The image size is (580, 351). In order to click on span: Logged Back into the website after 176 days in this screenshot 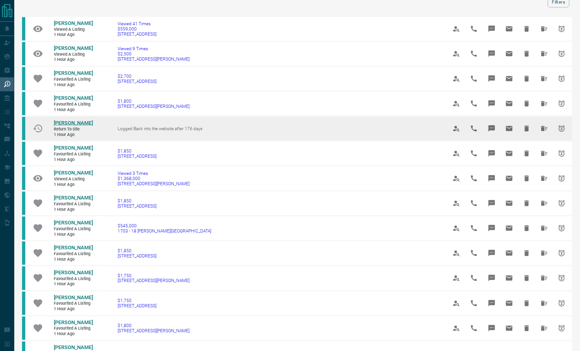, I will do `click(160, 129)`.